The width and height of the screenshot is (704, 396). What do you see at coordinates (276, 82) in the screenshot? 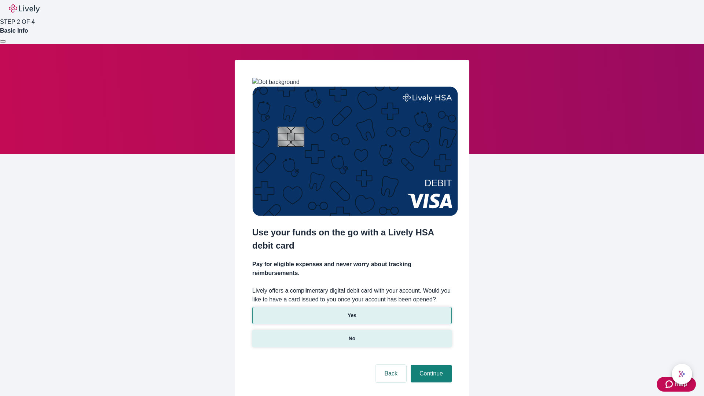
I see `img: Dot background` at bounding box center [276, 82].